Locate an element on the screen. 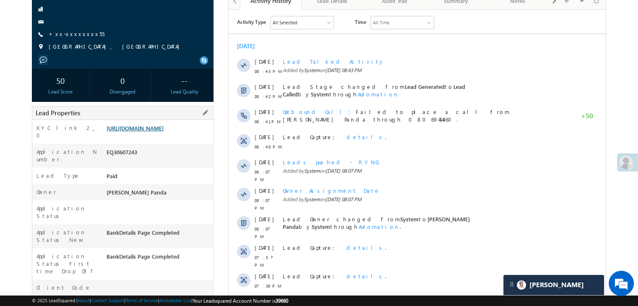 This screenshot has height=306, width=638. span: Lead Generated is located at coordinates (196, 77).